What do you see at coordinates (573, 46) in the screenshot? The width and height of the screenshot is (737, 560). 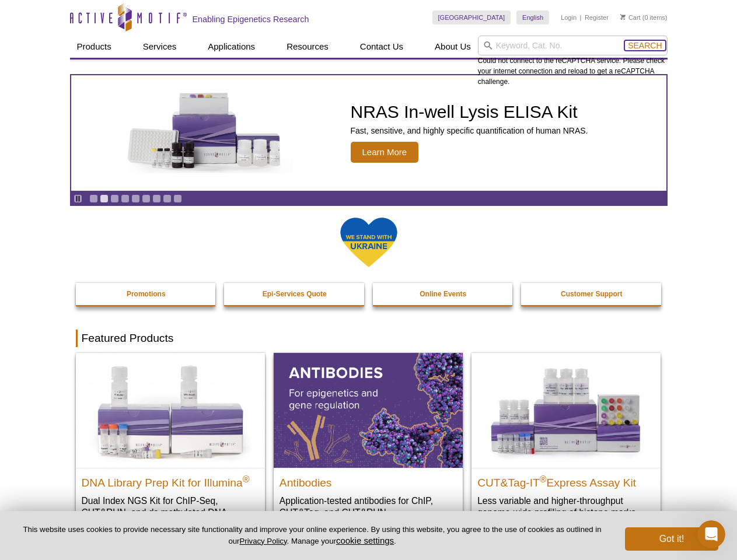 I see `input: Keyword, Cat. No.` at bounding box center [573, 46].